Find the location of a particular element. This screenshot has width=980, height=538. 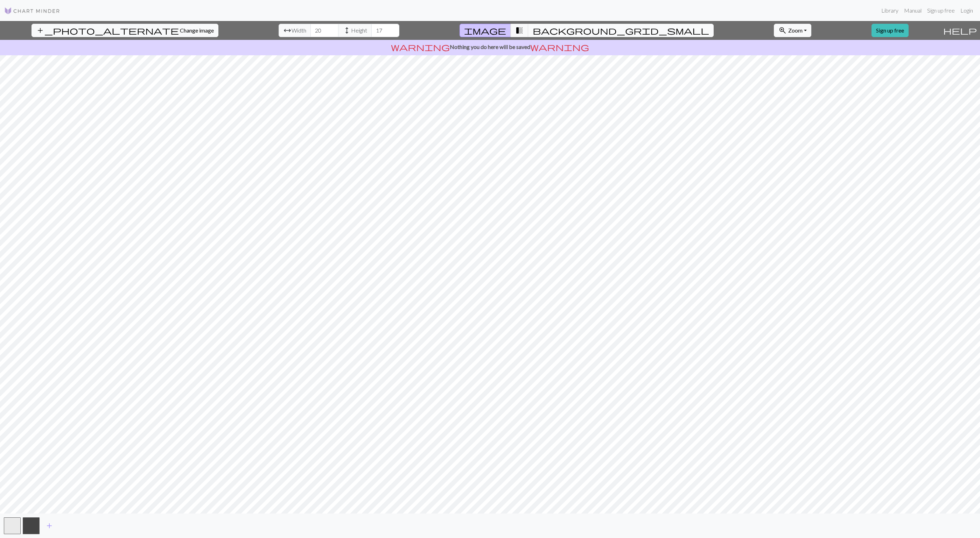

span: Zoom is located at coordinates (795, 30).